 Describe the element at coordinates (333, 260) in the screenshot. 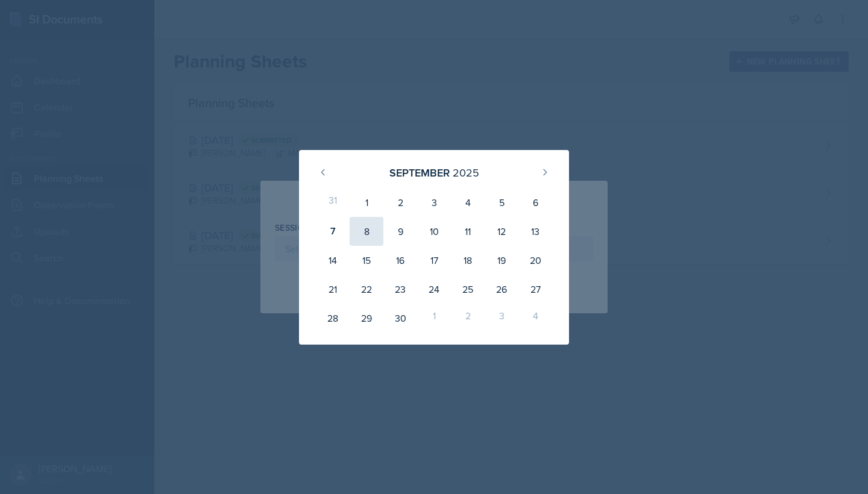

I see `div: 14` at that location.